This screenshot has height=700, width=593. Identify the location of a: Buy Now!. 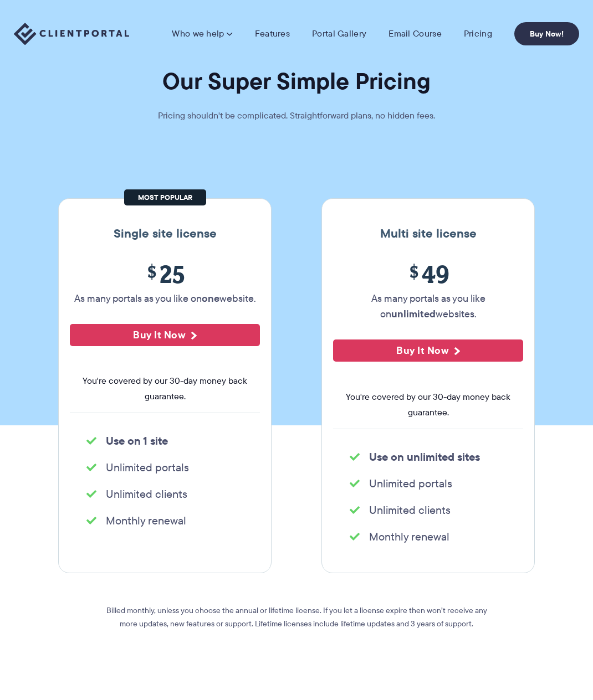
(547, 34).